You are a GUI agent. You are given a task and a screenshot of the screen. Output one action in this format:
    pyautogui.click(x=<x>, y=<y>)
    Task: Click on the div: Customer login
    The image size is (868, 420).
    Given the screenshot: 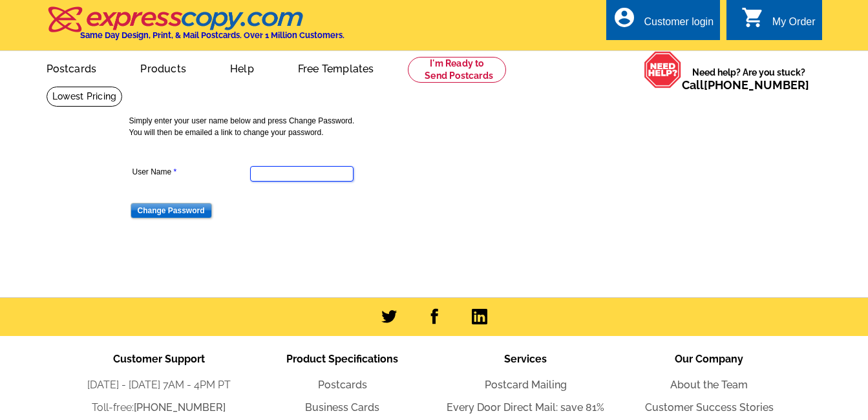 What is the action you would take?
    pyautogui.click(x=679, y=25)
    